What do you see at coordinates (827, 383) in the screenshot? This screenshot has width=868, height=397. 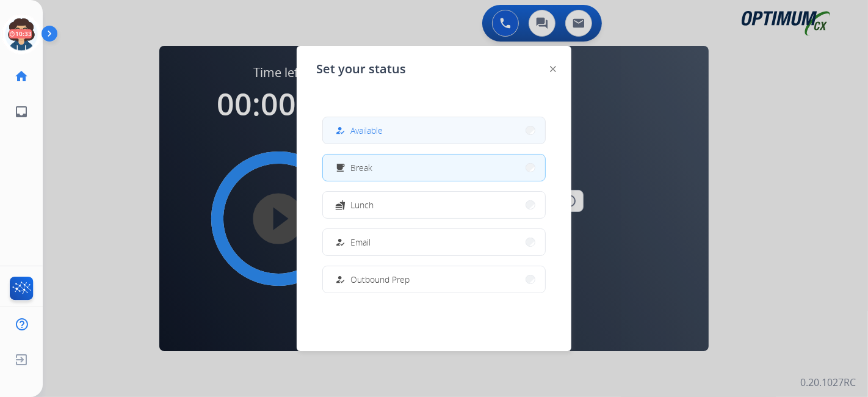 I see `p: 0.20.1027RC` at bounding box center [827, 383].